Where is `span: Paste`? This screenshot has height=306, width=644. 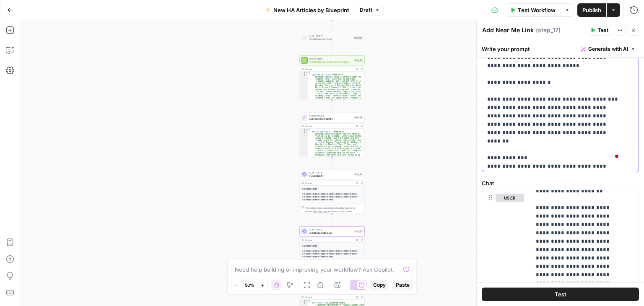
span: Paste is located at coordinates (402, 285).